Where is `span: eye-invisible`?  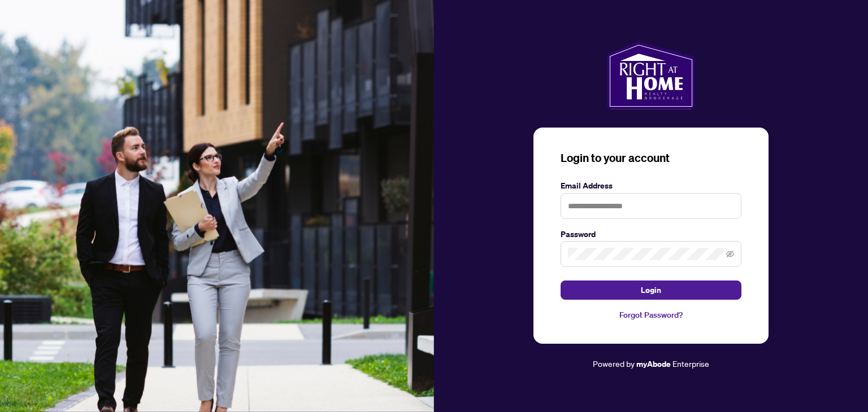 span: eye-invisible is located at coordinates (730, 254).